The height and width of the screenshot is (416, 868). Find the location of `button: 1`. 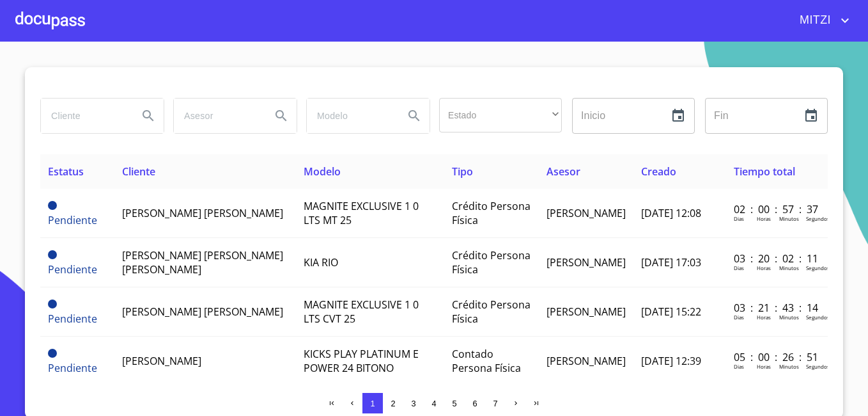

button: 1 is located at coordinates (373, 403).